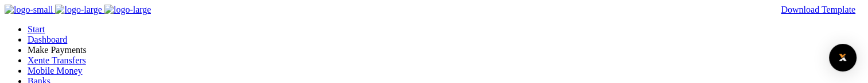 This screenshot has width=868, height=83. Describe the element at coordinates (36, 29) in the screenshot. I see `span: Start` at that location.